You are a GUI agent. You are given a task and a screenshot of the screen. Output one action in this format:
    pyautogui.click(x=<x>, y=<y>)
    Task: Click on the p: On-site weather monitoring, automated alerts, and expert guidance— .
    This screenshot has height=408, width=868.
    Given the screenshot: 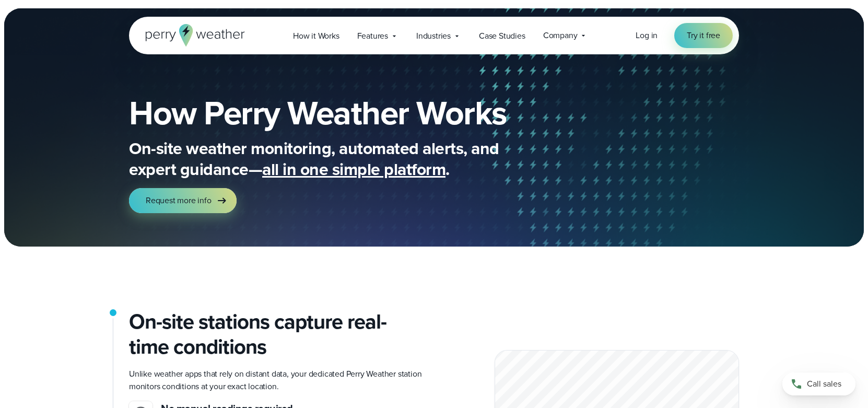 What is the action you would take?
    pyautogui.click(x=338, y=159)
    